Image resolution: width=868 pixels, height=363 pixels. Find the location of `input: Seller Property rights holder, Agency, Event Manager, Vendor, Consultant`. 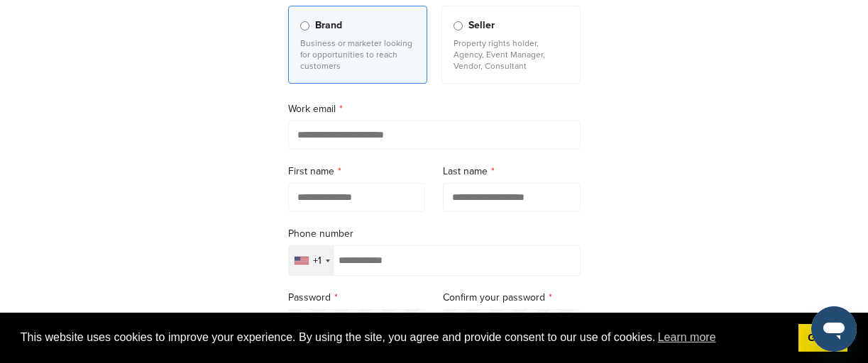

input: Seller Property rights holder, Agency, Event Manager, Vendor, Consultant is located at coordinates (458, 26).